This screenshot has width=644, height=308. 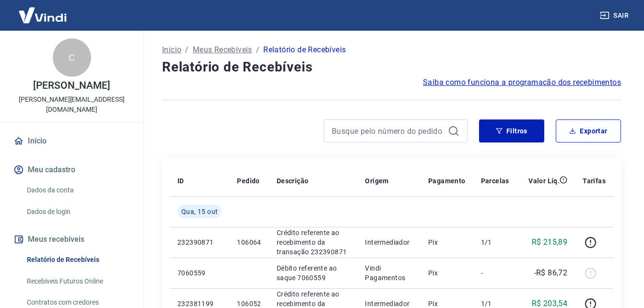 What do you see at coordinates (495, 242) in the screenshot?
I see `p: 1/1` at bounding box center [495, 242].